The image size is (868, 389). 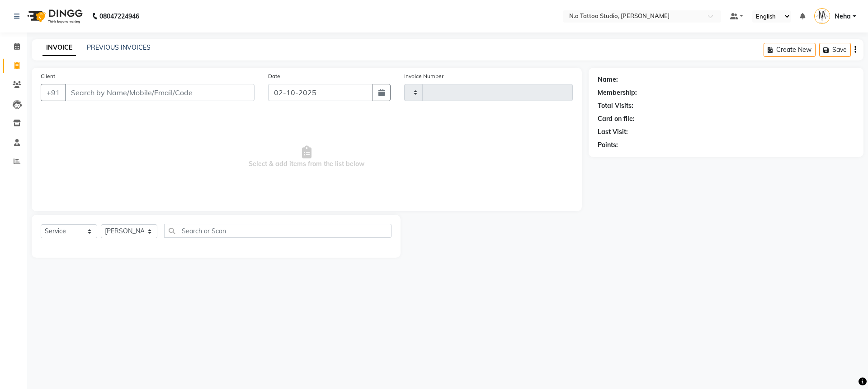 I want to click on div: Points:, so click(x=608, y=145).